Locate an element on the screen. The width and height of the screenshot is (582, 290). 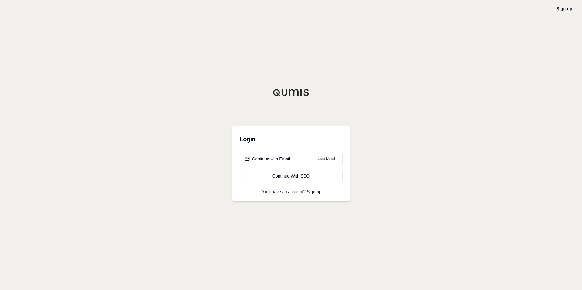
a: Continue With SSO is located at coordinates (291, 176).